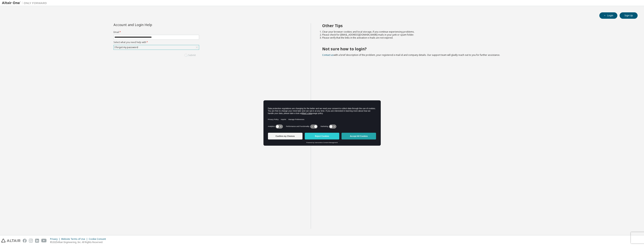 This screenshot has height=246, width=644. I want to click on h2: Other Tips, so click(477, 26).